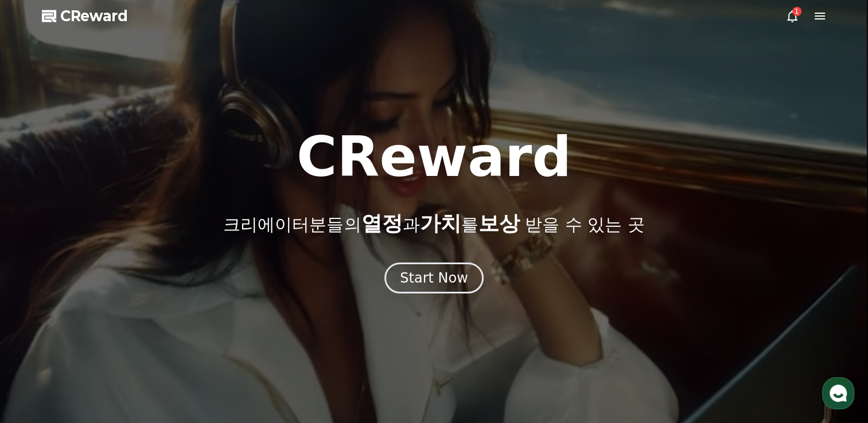 The width and height of the screenshot is (868, 423). What do you see at coordinates (382, 223) in the screenshot?
I see `span: 열정` at bounding box center [382, 223].